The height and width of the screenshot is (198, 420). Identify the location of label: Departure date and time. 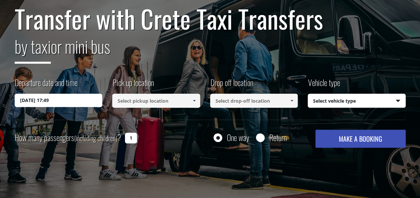
(46, 85).